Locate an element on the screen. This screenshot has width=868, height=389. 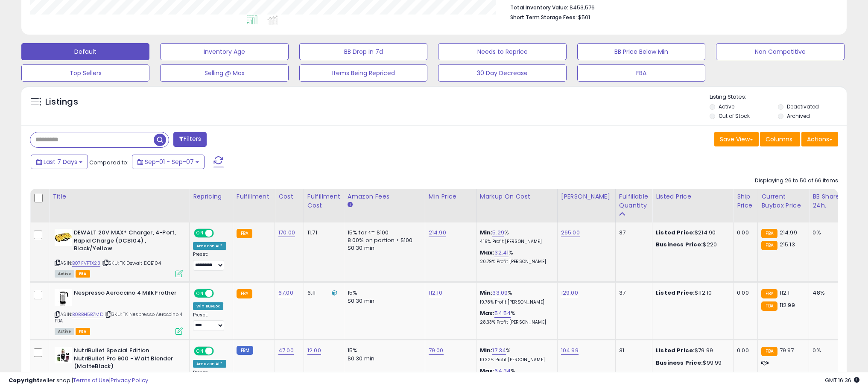
th: The percentage added to the cost of goods (COGS) that forms the calculator for Min & Max prices. is located at coordinates (517, 205).